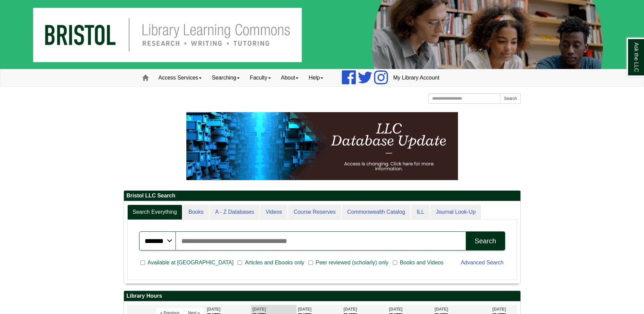  What do you see at coordinates (422, 263) in the screenshot?
I see `span: Books and Videos` at bounding box center [422, 263].